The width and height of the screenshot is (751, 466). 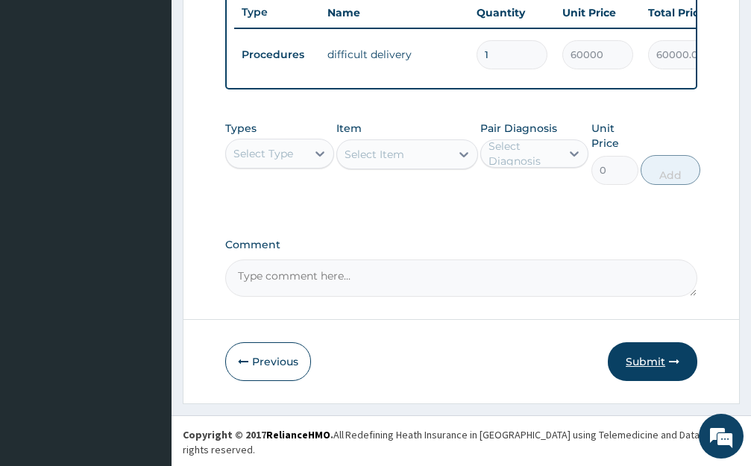 I want to click on textarea: Type your message and hit 'Enter', so click(x=145, y=335).